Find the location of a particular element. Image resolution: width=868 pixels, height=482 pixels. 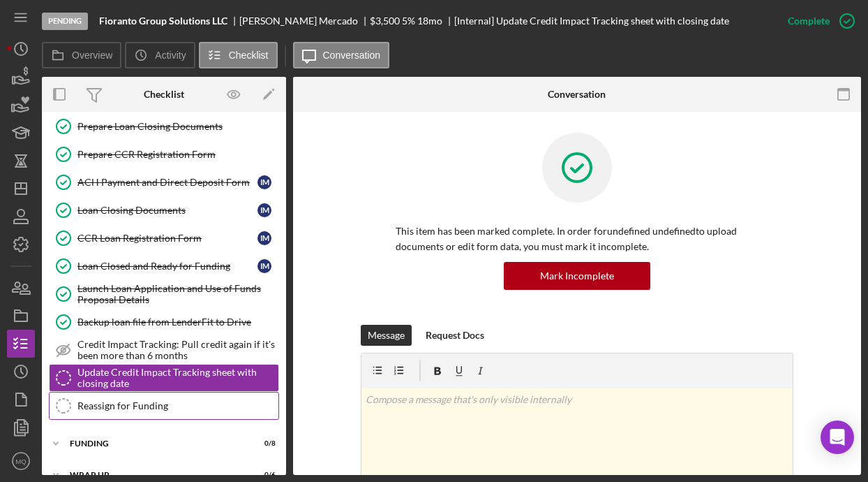

text: MQ is located at coordinates (20, 461).